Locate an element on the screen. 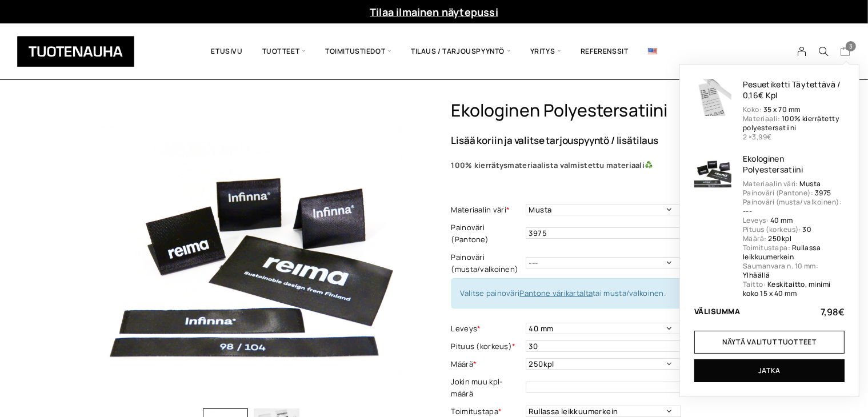 The height and width of the screenshot is (417, 868). img: Pesuetiketti Täytettävä / 0,16€ Kpl is located at coordinates (713, 97).